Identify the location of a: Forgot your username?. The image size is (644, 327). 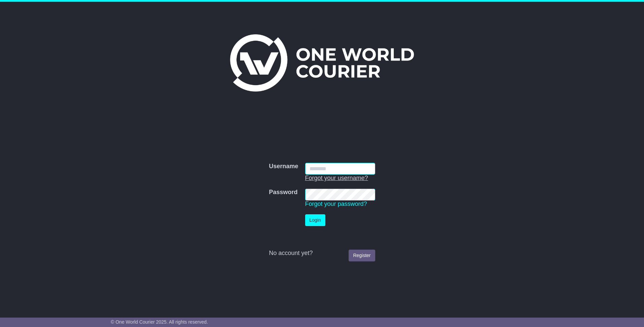
(337, 178).